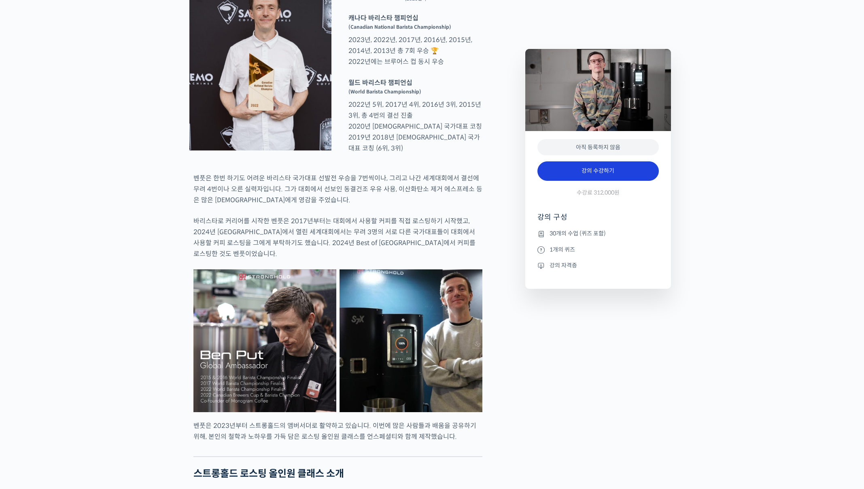 This screenshot has width=864, height=489. Describe the element at coordinates (130, 272) in the screenshot. I see `span: 설정` at that location.